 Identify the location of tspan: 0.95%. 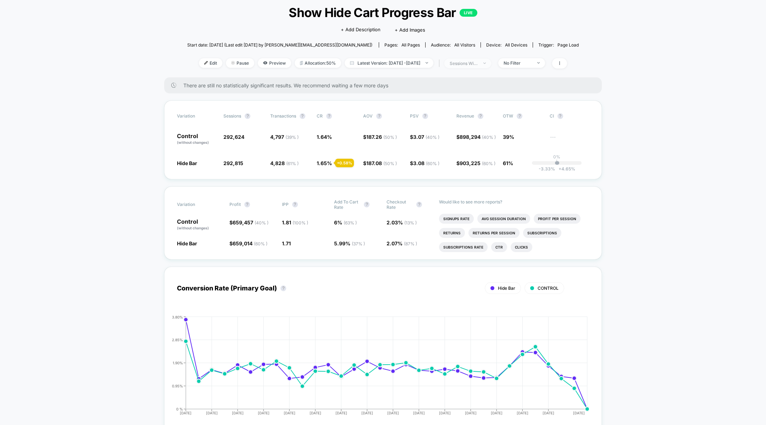
(177, 385).